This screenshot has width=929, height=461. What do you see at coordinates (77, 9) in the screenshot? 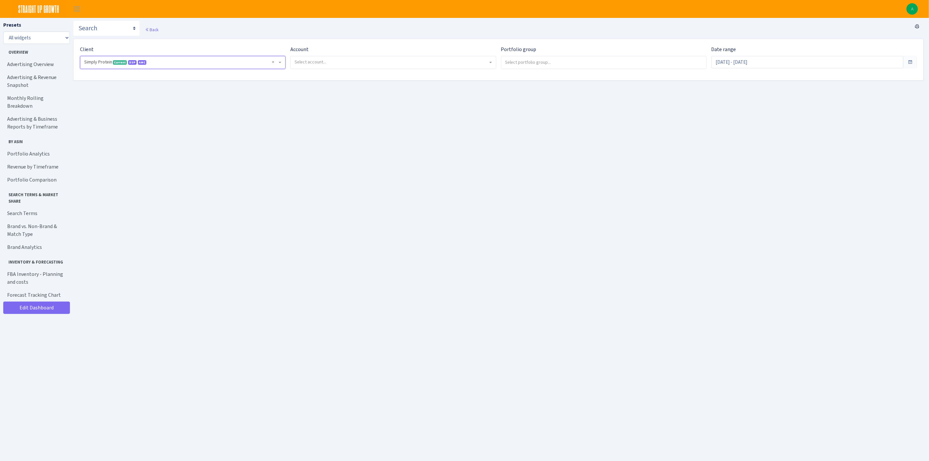
I see `button: Toggle navigation` at bounding box center [77, 9].